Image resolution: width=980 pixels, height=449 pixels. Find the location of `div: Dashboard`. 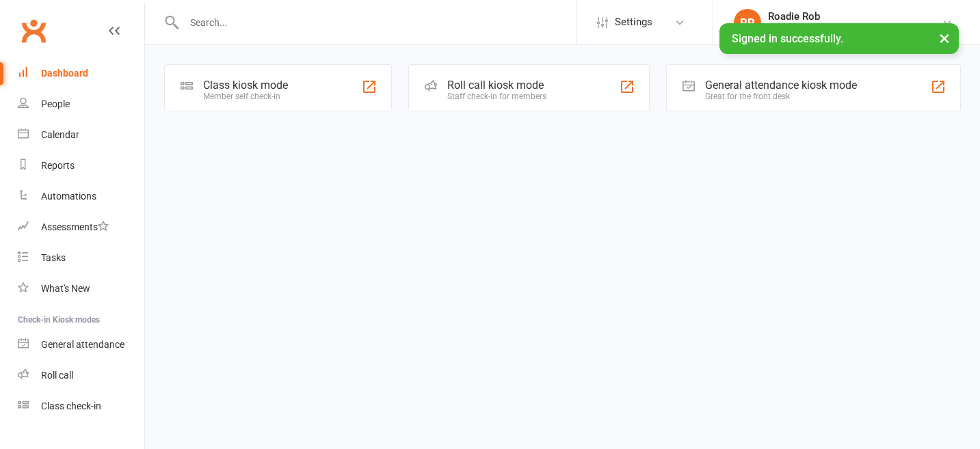

div: Dashboard is located at coordinates (64, 73).